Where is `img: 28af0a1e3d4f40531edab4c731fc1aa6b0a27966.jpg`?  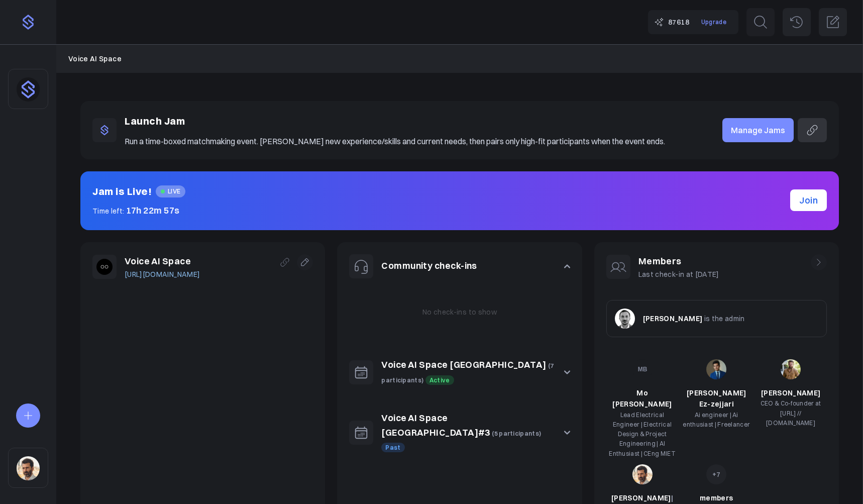 img: 28af0a1e3d4f40531edab4c731fc1aa6b0a27966.jpg is located at coordinates (625, 318).